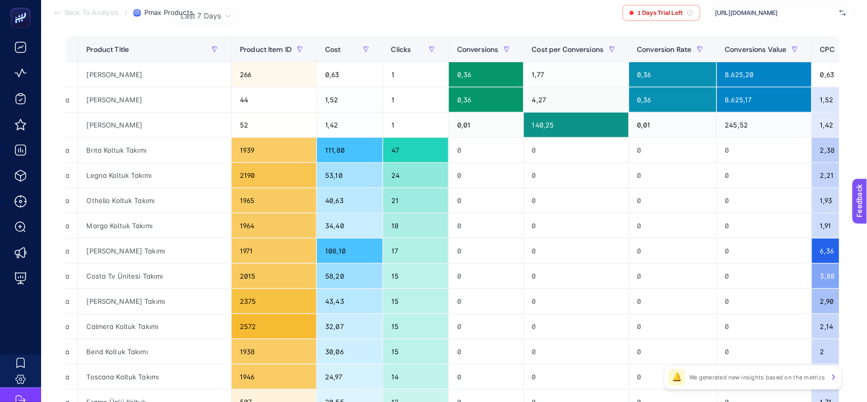  I want to click on div: 8.625,20, so click(764, 74).